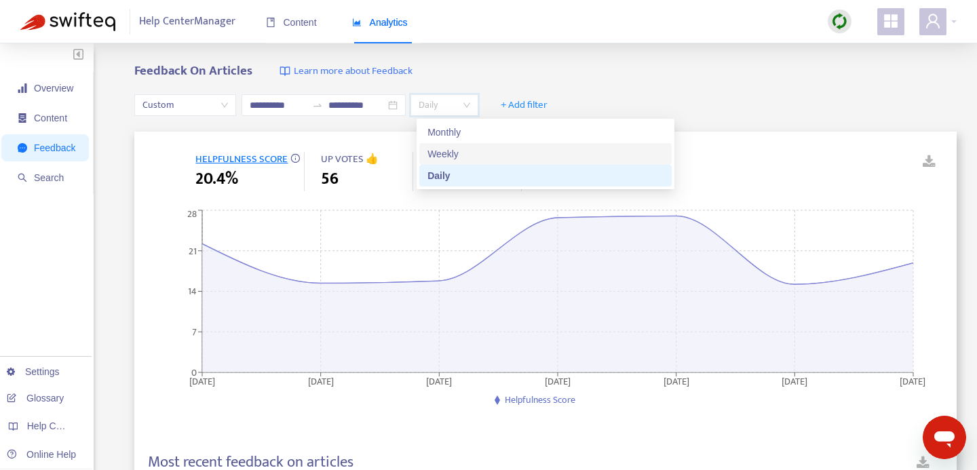  I want to click on span: + Add filter, so click(524, 105).